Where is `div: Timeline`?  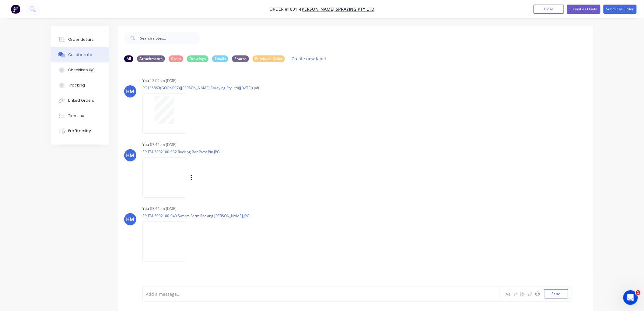
div: Timeline is located at coordinates (76, 115).